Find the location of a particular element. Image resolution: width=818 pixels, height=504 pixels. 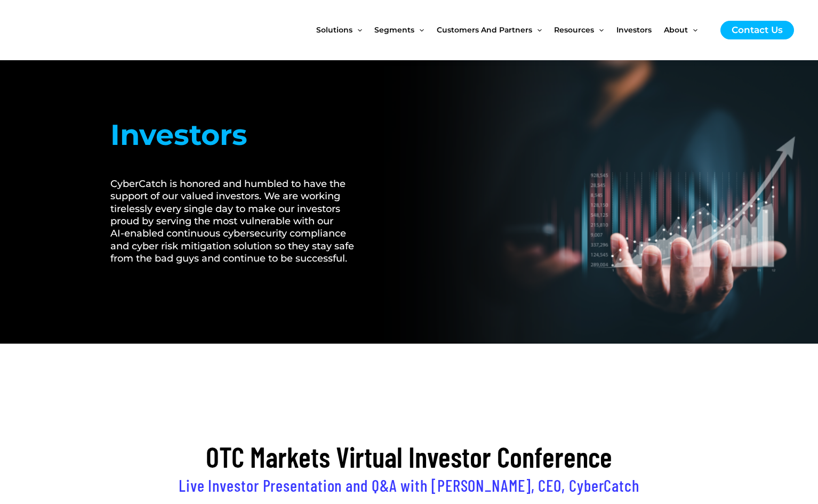

h2: CyberCatch is honored and humbled to have the support of our valued investors. We are working tir... is located at coordinates (238, 222).